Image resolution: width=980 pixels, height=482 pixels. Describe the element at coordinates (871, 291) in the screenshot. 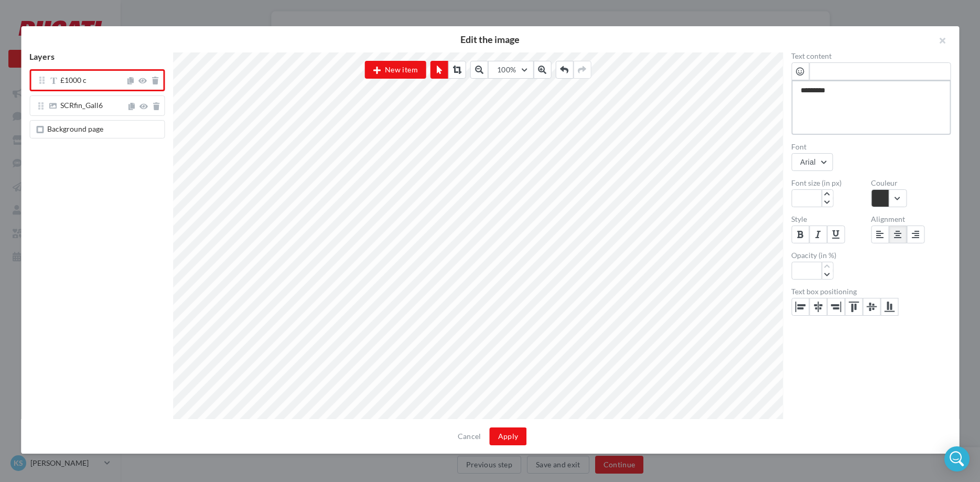

I see `label: Text box positioning` at that location.